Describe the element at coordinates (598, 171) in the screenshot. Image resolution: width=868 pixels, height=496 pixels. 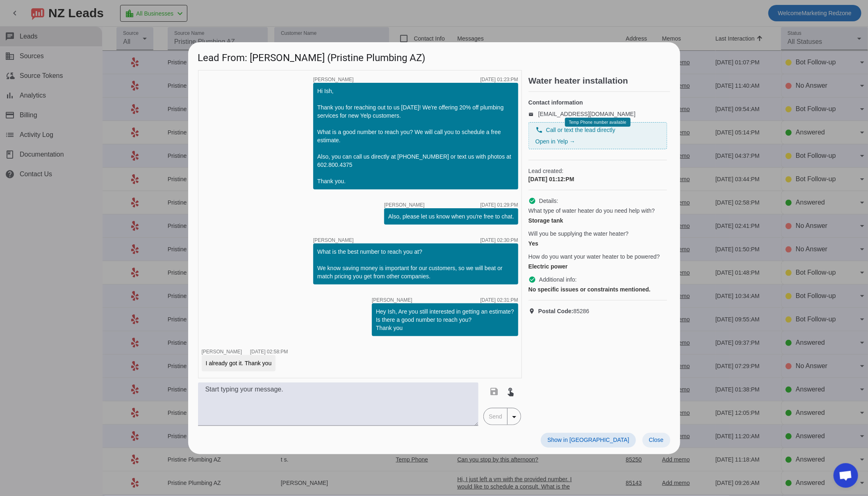
I see `span: Lead created:` at that location.